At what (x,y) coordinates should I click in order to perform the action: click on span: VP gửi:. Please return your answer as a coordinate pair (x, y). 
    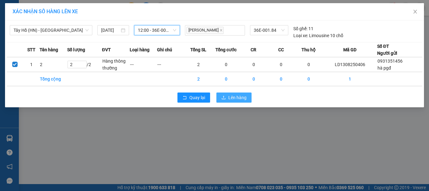
    Looking at the image, I should click on (44, 40).